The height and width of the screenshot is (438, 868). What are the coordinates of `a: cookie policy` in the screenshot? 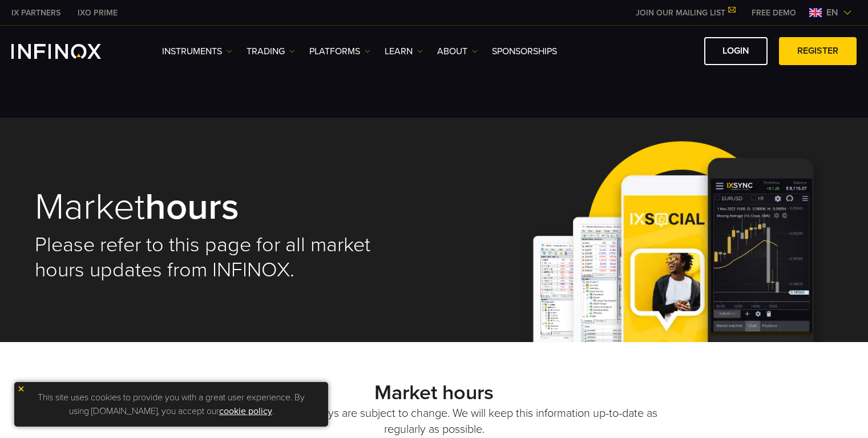 It's located at (245, 411).